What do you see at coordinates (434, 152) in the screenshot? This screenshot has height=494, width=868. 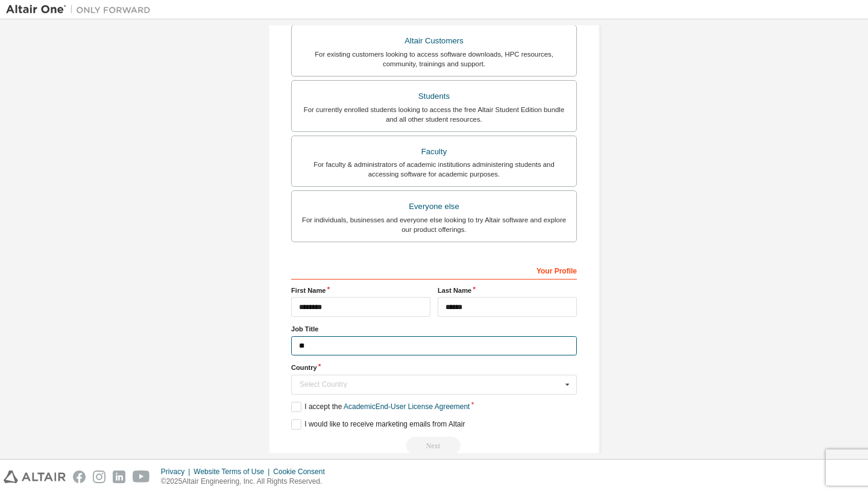 I see `div: Faculty` at bounding box center [434, 152].